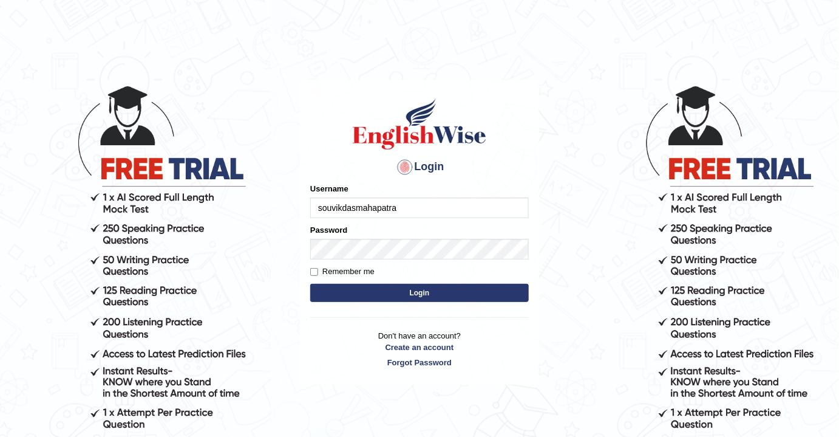 This screenshot has height=437, width=839. What do you see at coordinates (314, 271) in the screenshot?
I see `input: Remember me` at bounding box center [314, 271].